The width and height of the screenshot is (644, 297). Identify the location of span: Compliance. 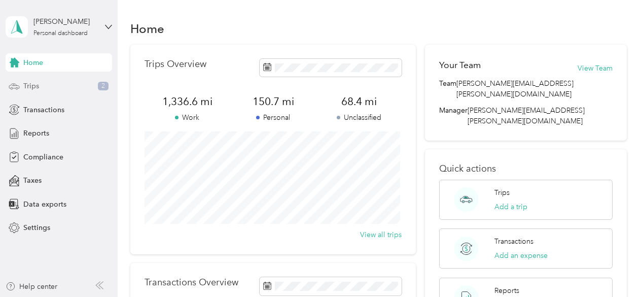
(43, 157).